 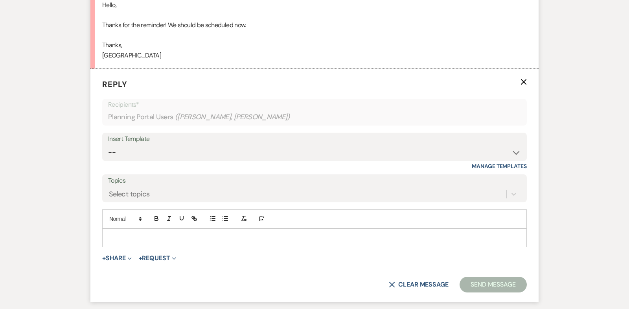 I want to click on button: Send Message, so click(x=493, y=284).